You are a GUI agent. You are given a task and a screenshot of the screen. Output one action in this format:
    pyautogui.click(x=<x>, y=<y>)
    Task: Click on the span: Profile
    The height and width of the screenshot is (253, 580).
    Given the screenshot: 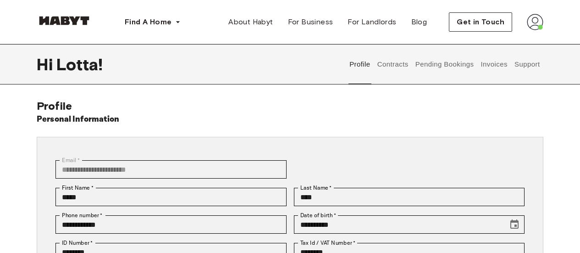 What is the action you would take?
    pyautogui.click(x=54, y=105)
    